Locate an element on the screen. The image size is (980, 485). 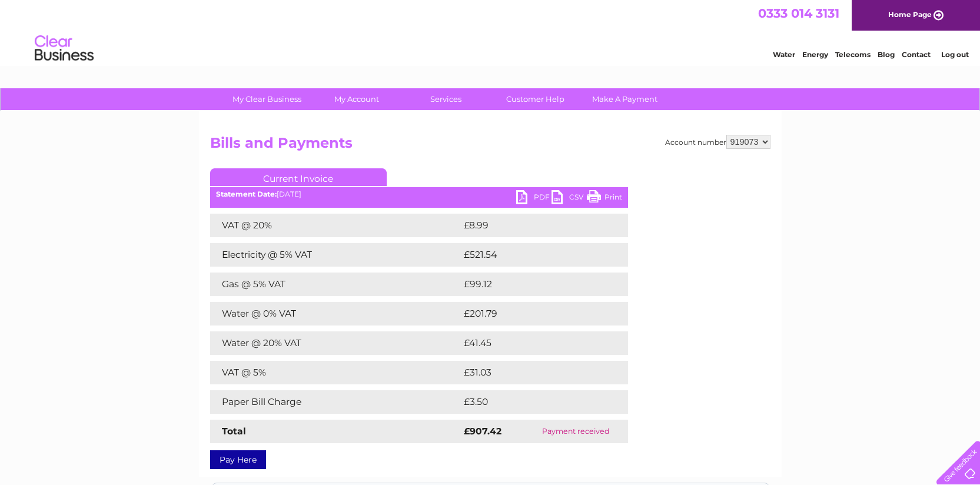
h2: Bills and Payments is located at coordinates (490, 146).